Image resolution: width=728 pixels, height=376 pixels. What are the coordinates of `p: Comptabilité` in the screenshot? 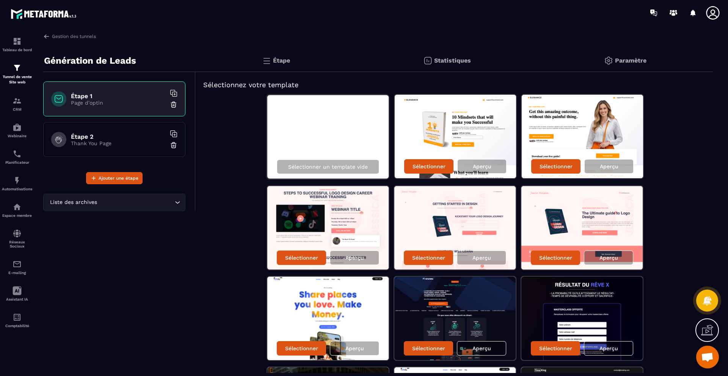 It's located at (17, 326).